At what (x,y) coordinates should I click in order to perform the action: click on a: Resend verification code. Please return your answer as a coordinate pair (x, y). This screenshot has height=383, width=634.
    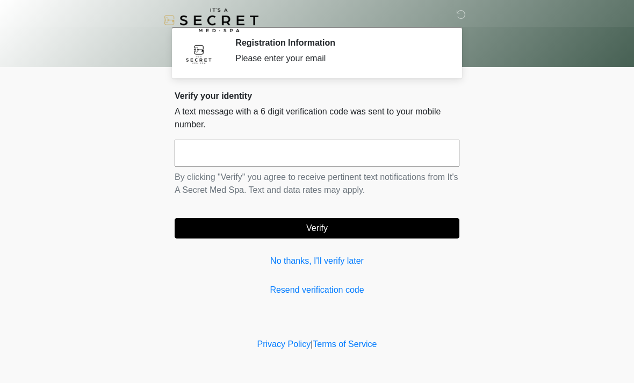
    Looking at the image, I should click on (317, 290).